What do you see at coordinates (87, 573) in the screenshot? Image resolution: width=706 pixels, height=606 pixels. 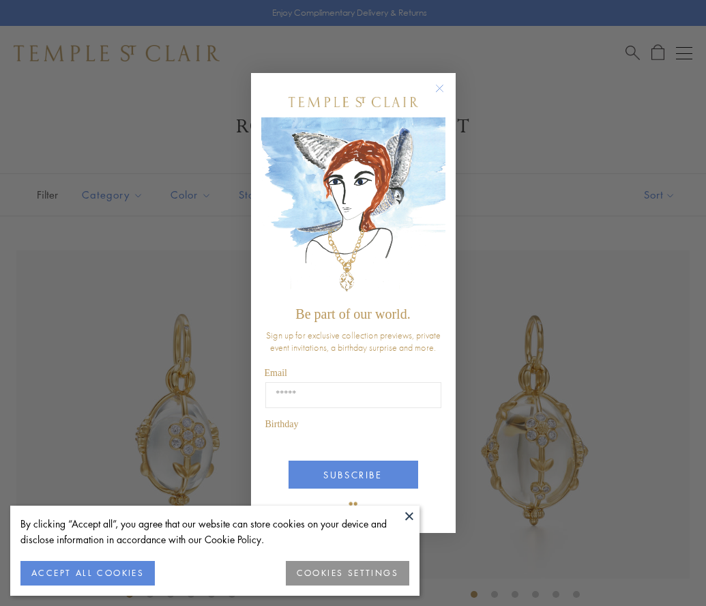 I see `button: ACCEPT ALL COOKIES` at bounding box center [87, 573].